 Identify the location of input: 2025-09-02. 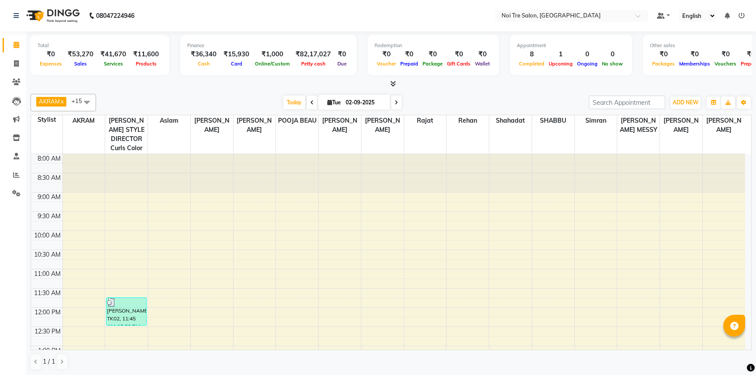
(365, 103).